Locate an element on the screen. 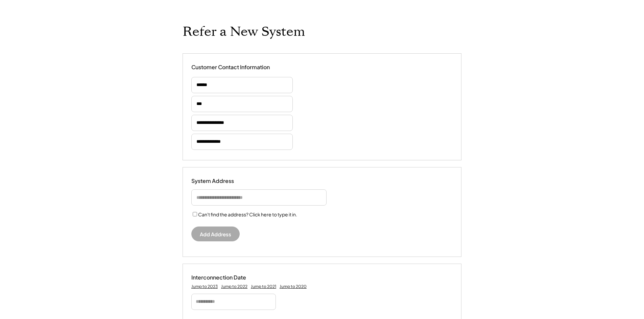 The width and height of the screenshot is (644, 319). div: Interconnection Date is located at coordinates (225, 278).